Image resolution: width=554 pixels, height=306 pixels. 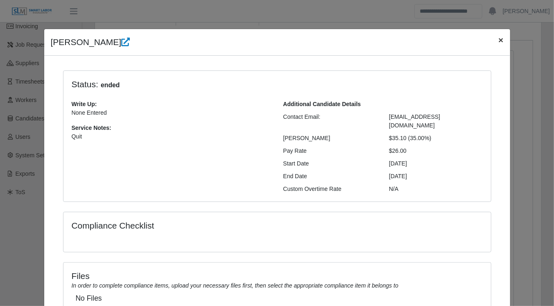 What do you see at coordinates (330, 176) in the screenshot?
I see `div: End Date` at bounding box center [330, 176].